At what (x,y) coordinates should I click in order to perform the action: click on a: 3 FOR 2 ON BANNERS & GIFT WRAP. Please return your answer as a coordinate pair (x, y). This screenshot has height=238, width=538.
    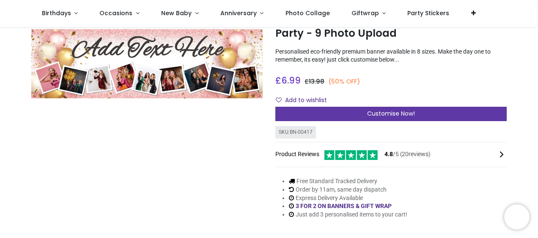
    Looking at the image, I should click on (343, 206).